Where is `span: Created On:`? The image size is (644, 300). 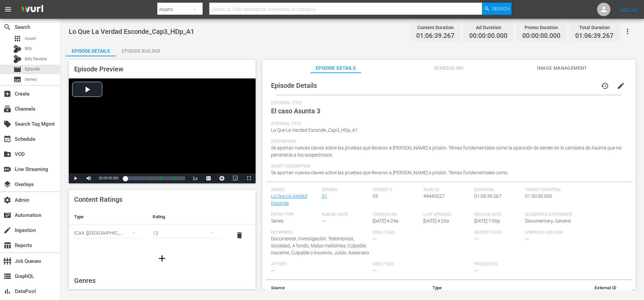
span: Created On: is located at coordinates (396, 214).